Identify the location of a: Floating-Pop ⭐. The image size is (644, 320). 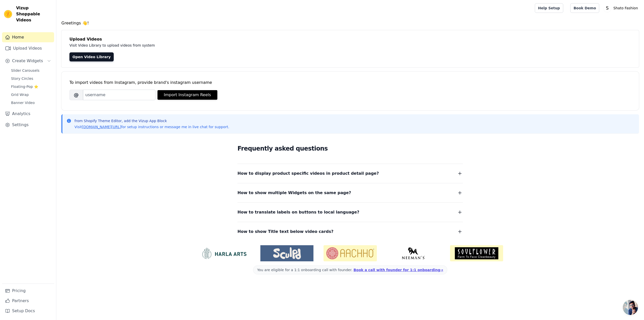
(31, 86).